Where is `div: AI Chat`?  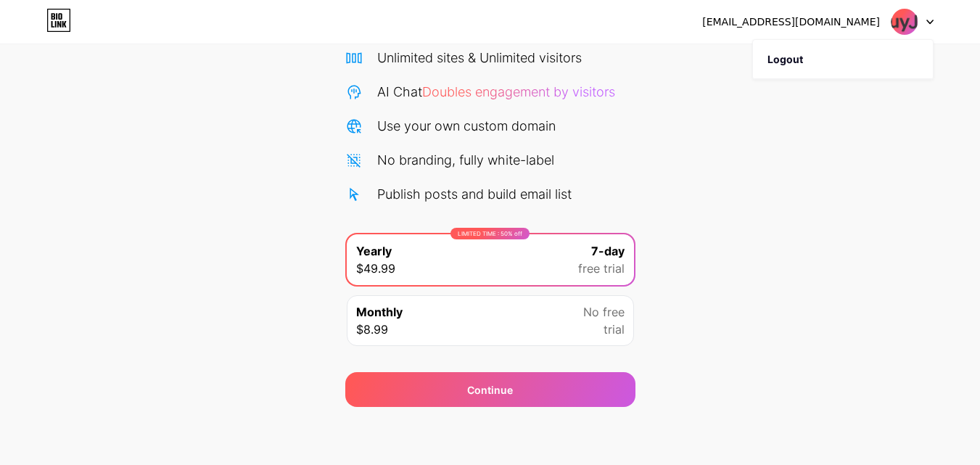
div: AI Chat is located at coordinates (496, 92).